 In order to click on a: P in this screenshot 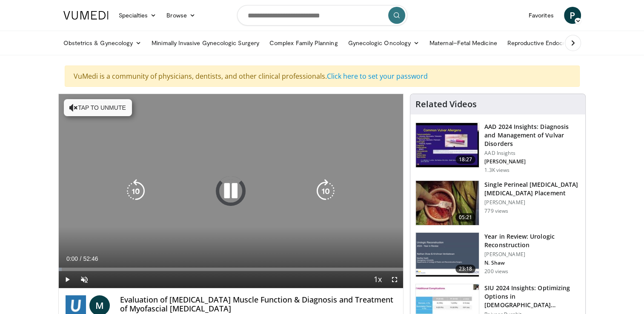, I will do `click(573, 15)`.